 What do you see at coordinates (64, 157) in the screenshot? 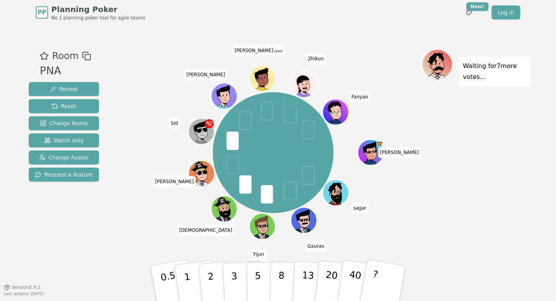
I see `button: Change Avatar` at bounding box center [64, 157].